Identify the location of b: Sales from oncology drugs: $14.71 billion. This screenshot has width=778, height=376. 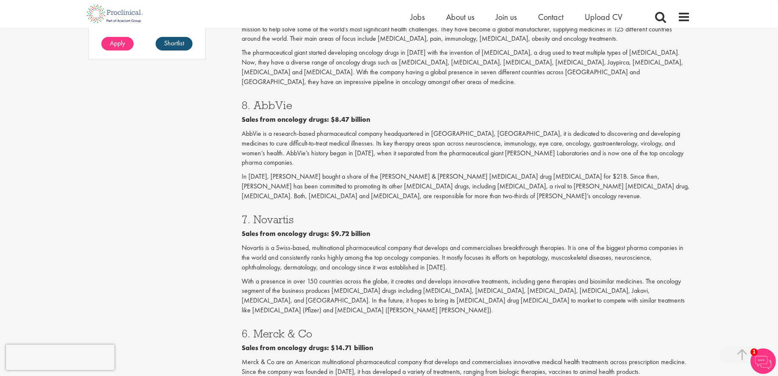
(307, 347).